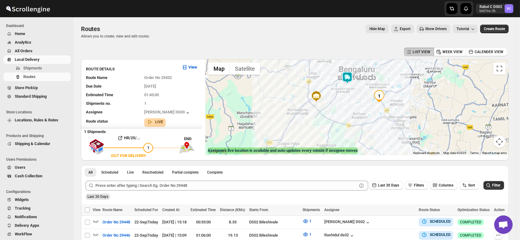 This screenshot has height=240, width=520. I want to click on b: LIVE, so click(159, 122).